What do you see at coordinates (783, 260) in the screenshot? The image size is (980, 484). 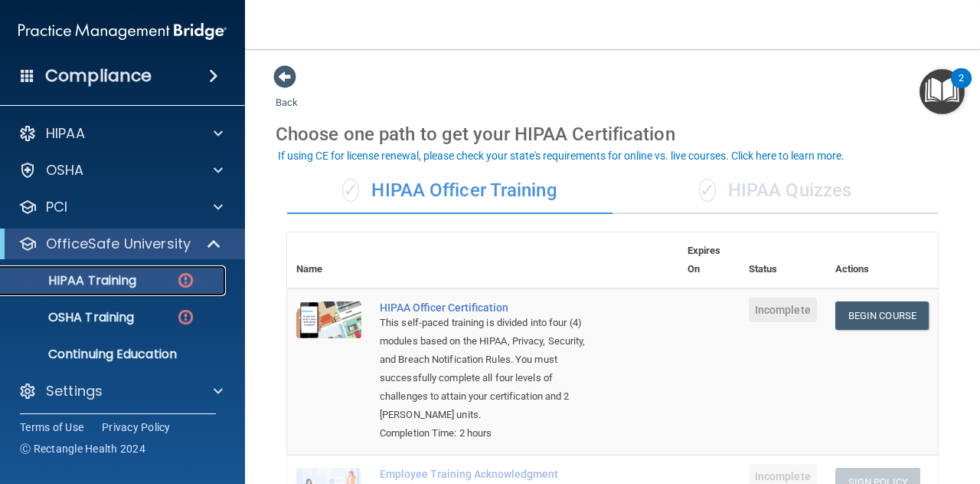 I see `th: Status` at bounding box center [783, 260].